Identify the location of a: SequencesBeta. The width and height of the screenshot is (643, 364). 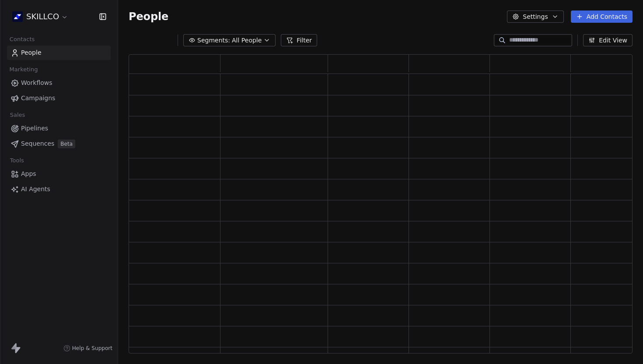
(58, 143).